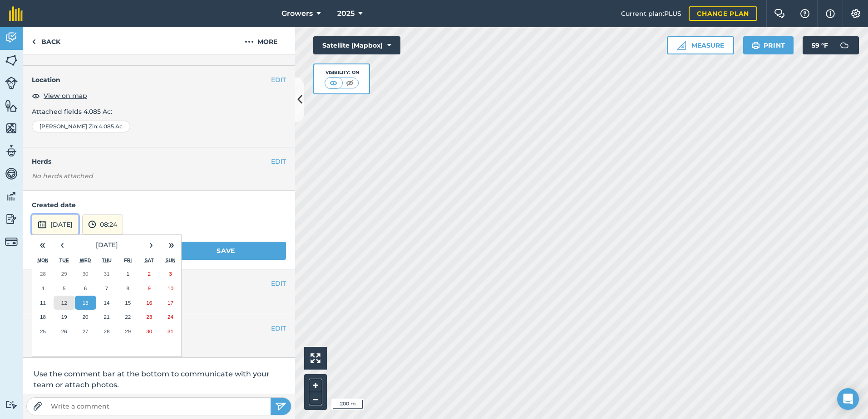 The height and width of the screenshot is (419, 868). Describe the element at coordinates (128, 288) in the screenshot. I see `abbr: August 8, 2025` at that location.